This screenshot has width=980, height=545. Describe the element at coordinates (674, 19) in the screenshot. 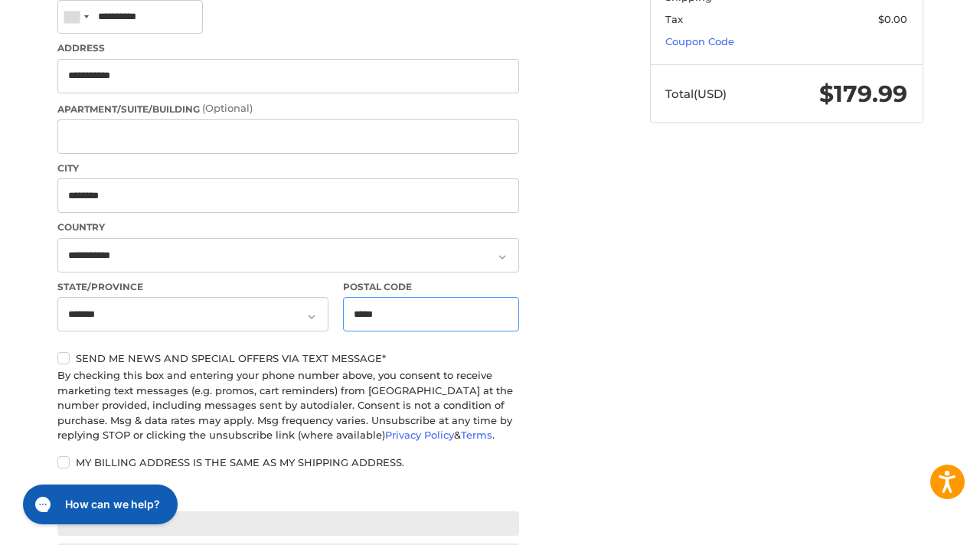

I see `span: Tax` at that location.